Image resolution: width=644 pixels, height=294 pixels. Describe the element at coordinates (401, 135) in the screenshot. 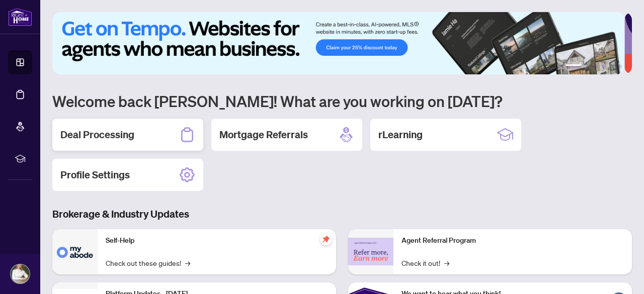

I see `h2: rLearning` at that location.